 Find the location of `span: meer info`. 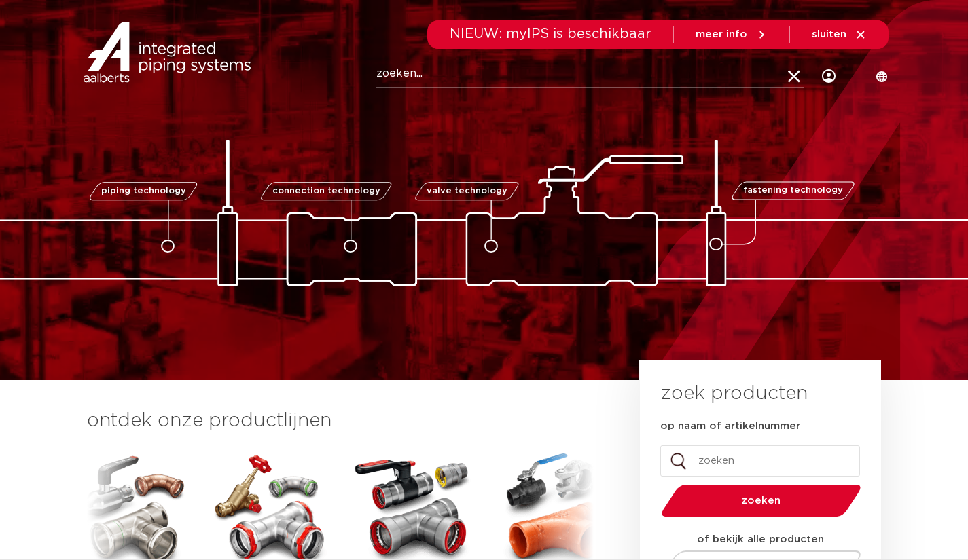

span: meer info is located at coordinates (722, 34).